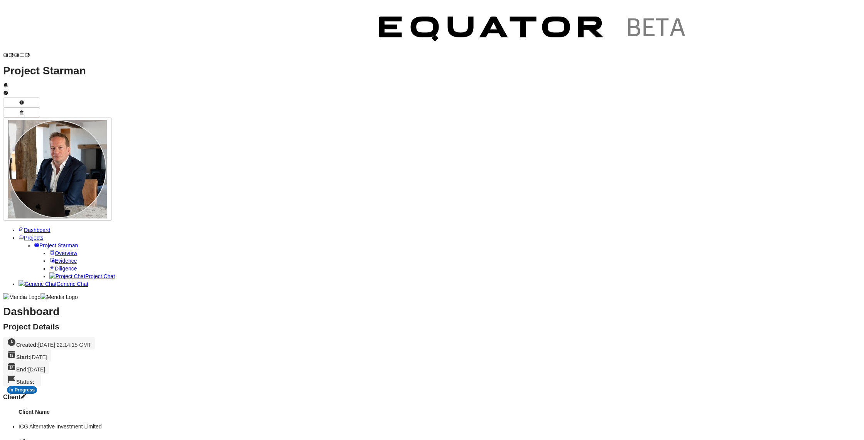  What do you see at coordinates (100, 276) in the screenshot?
I see `span: Project Chat` at bounding box center [100, 276].